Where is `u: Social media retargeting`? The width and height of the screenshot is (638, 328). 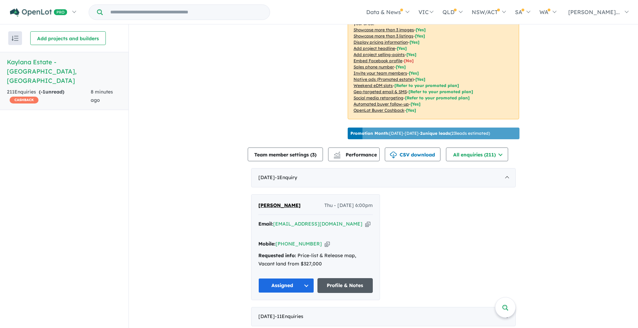 u: Social media retargeting is located at coordinates (379, 98).